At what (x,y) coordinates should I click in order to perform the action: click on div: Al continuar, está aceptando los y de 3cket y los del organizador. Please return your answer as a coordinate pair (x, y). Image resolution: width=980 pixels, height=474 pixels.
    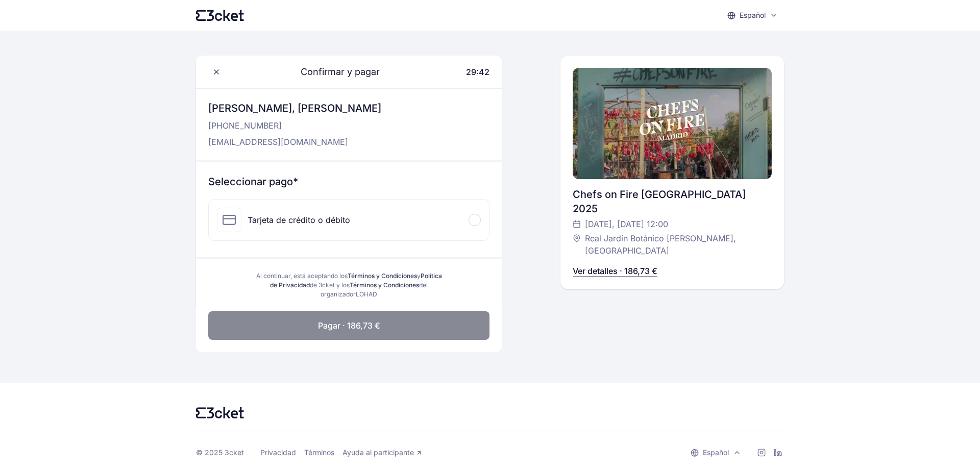
    Looking at the image, I should click on (349, 286).